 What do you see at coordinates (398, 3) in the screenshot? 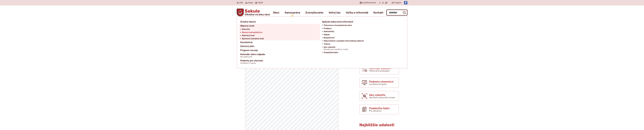
I see `a: English` at bounding box center [398, 3].